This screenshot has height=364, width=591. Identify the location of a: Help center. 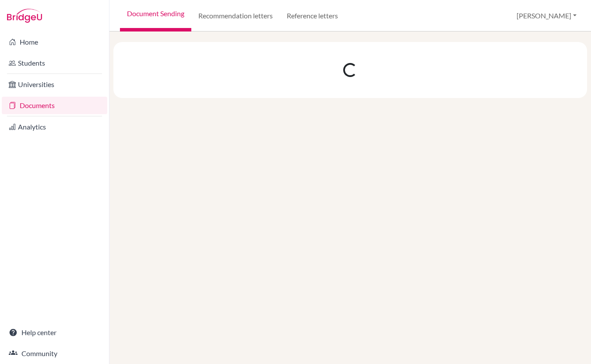
(54, 333).